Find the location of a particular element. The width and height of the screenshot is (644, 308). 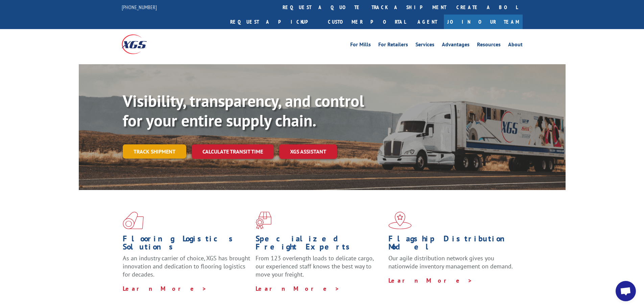

div: Open chat is located at coordinates (625, 292).